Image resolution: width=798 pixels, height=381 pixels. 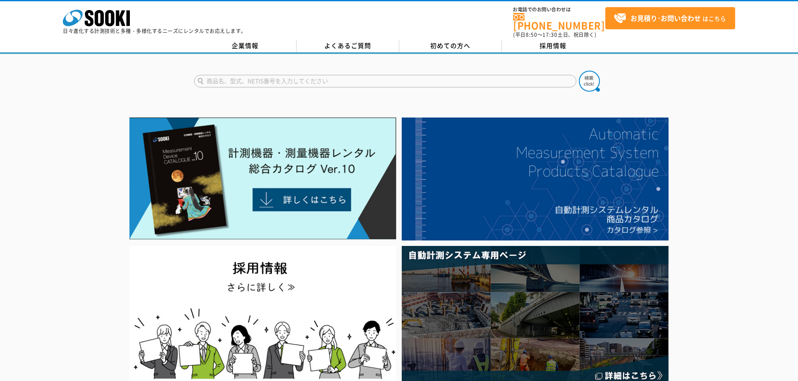 I want to click on input: 商品名、型式、NETIS番号を入力してください, so click(x=385, y=81).